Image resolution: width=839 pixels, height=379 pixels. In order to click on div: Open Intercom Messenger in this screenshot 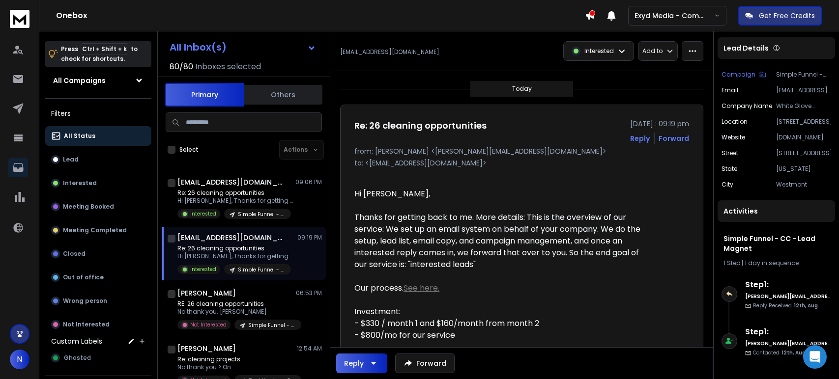, I will do `click(815, 357)`.